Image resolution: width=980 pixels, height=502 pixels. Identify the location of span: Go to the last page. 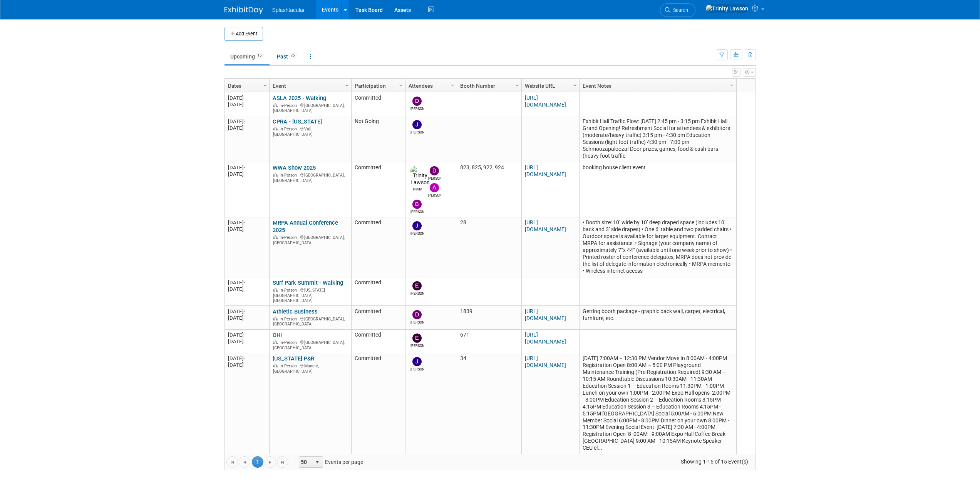
(283, 462).